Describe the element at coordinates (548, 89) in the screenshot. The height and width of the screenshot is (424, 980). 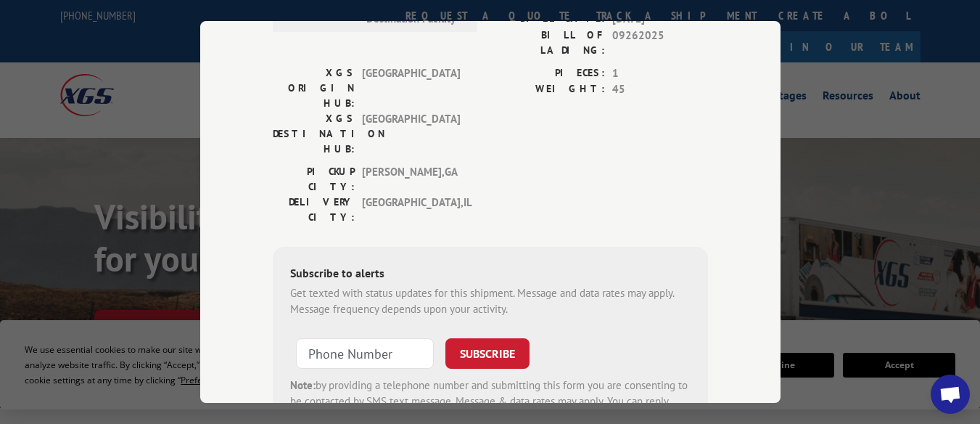
I see `label: WEIGHT:` at that location.